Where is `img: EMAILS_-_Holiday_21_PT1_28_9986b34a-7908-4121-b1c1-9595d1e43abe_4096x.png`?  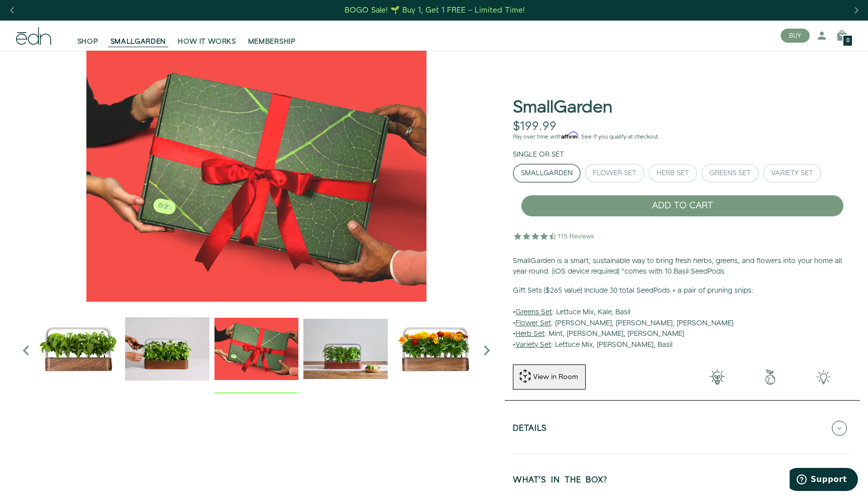 img: EMAILS_-_Holiday_21_PT1_28_9986b34a-7908-4121-b1c1-9595d1e43abe_4096x.png is located at coordinates (256, 176).